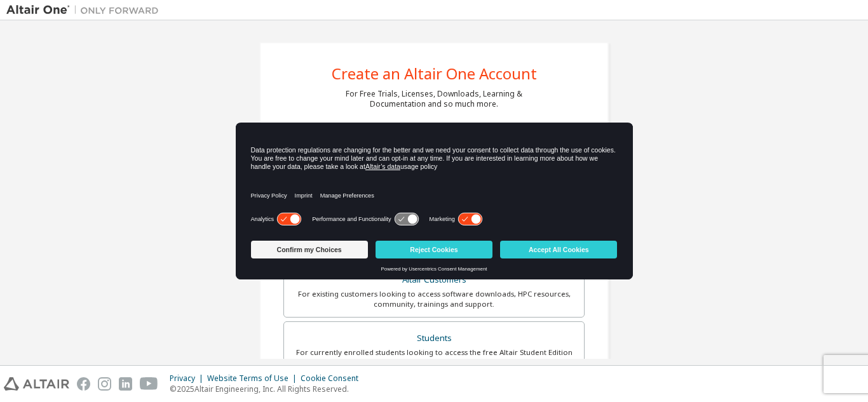  What do you see at coordinates (434, 100) in the screenshot?
I see `div: For Free Trials, Licenses, Downloads, Learning & Documentation and so much more.` at bounding box center [434, 100].